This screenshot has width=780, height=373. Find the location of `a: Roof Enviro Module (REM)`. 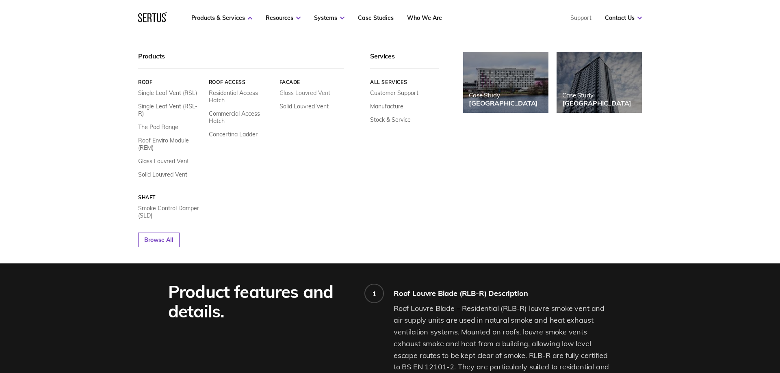

a: Roof Enviro Module (REM) is located at coordinates (170, 144).